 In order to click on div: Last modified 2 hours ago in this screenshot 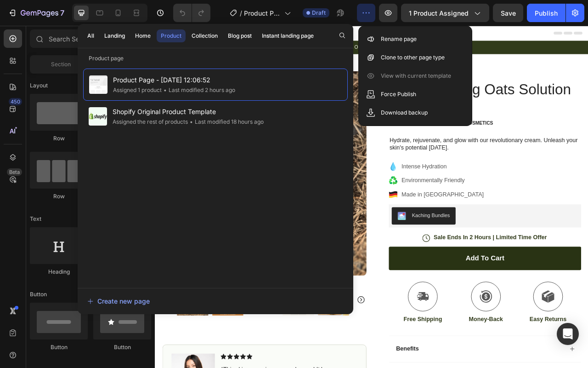, I will do `click(199, 90)`.